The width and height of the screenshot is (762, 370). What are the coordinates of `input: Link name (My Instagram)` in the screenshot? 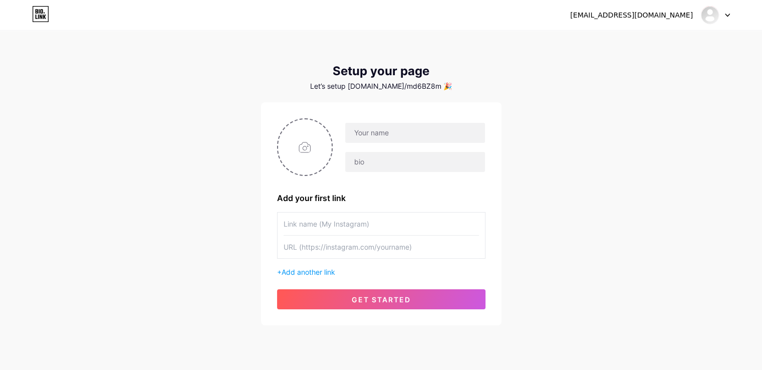 It's located at (381, 223).